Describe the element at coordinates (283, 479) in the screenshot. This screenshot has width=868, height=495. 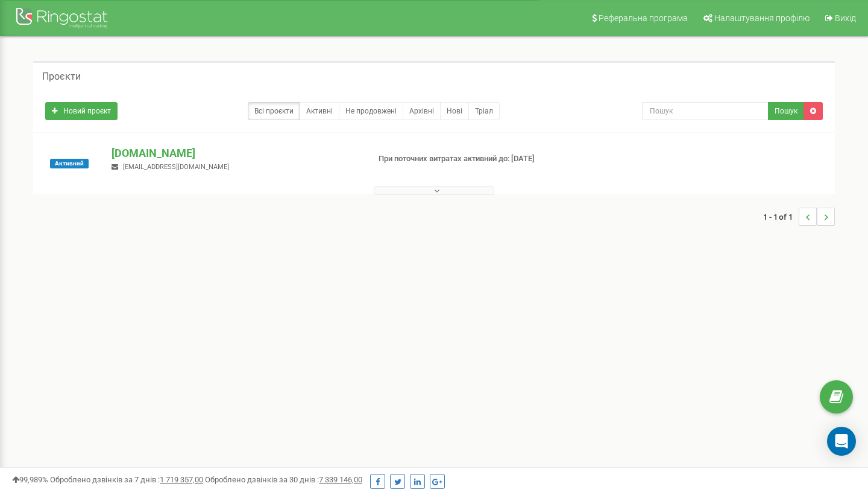
I see `span: Оброблено дзвінків за 30 днів :` at that location.